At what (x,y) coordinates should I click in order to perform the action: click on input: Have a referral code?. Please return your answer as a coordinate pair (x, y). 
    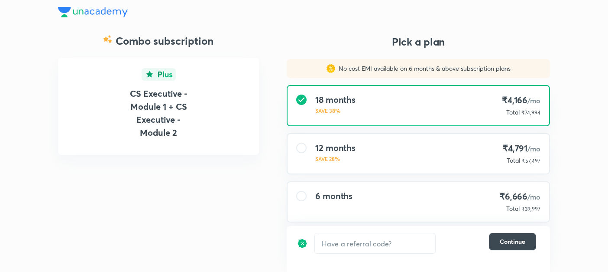
    Looking at the image, I should click on (375, 243).